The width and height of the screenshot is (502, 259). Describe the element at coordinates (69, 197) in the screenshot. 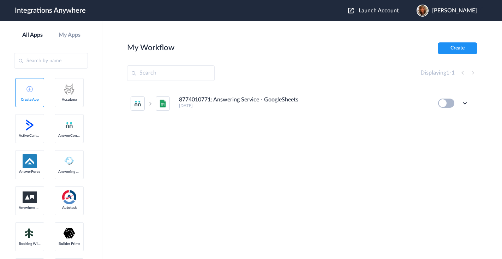

I see `img: autotask.png` at that location.